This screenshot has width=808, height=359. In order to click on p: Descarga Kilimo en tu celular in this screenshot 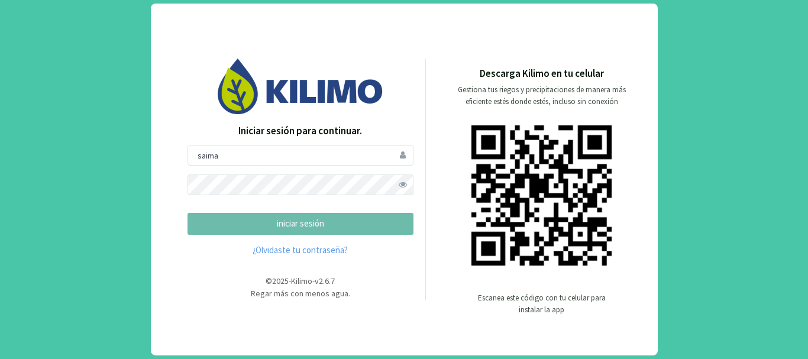, I will do `click(542, 74)`.